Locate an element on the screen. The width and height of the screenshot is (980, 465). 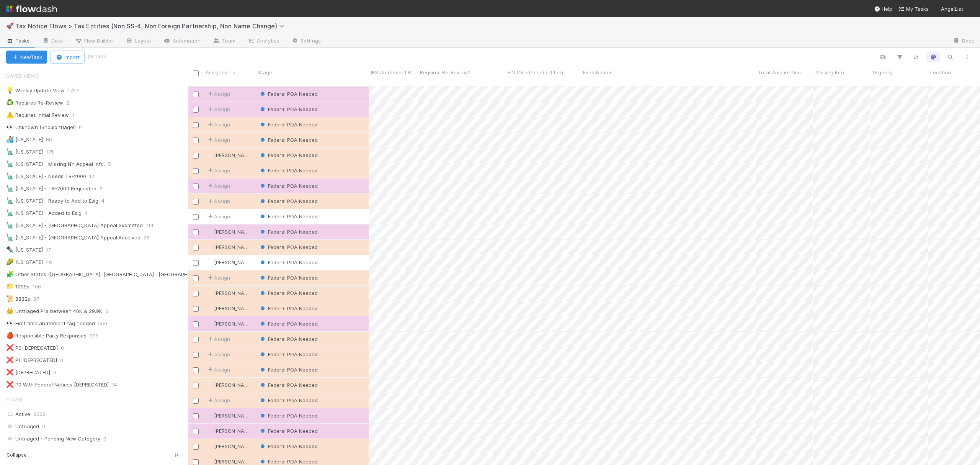
div: Unknown (Should triage!) is located at coordinates (41, 127).